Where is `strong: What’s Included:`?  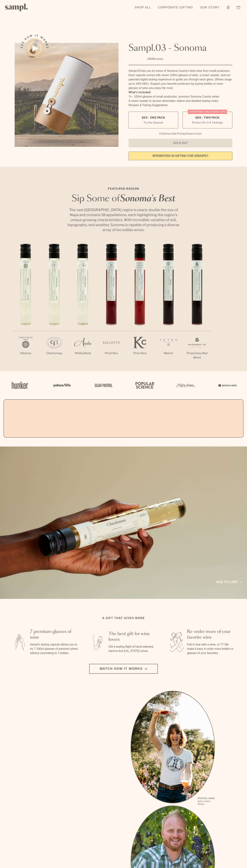 strong: What’s Included: is located at coordinates (140, 92).